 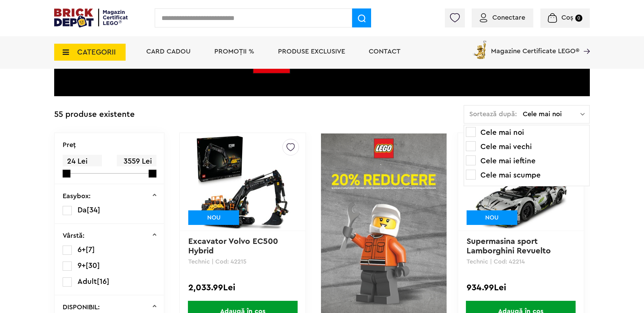 I want to click on span: [30], so click(x=93, y=266).